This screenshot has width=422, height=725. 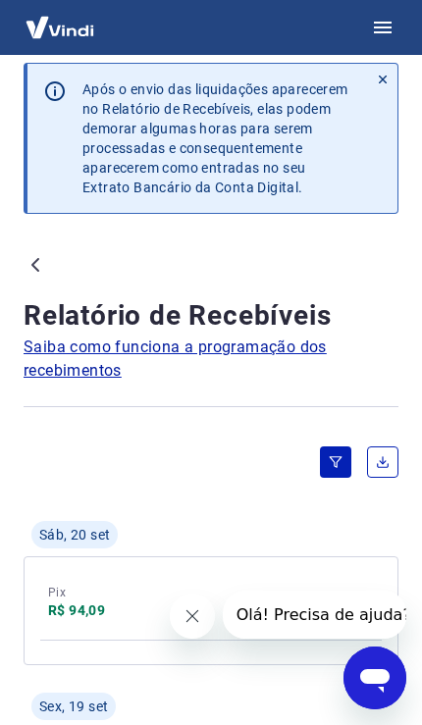 I want to click on span: Sex, 19 set, so click(x=74, y=706).